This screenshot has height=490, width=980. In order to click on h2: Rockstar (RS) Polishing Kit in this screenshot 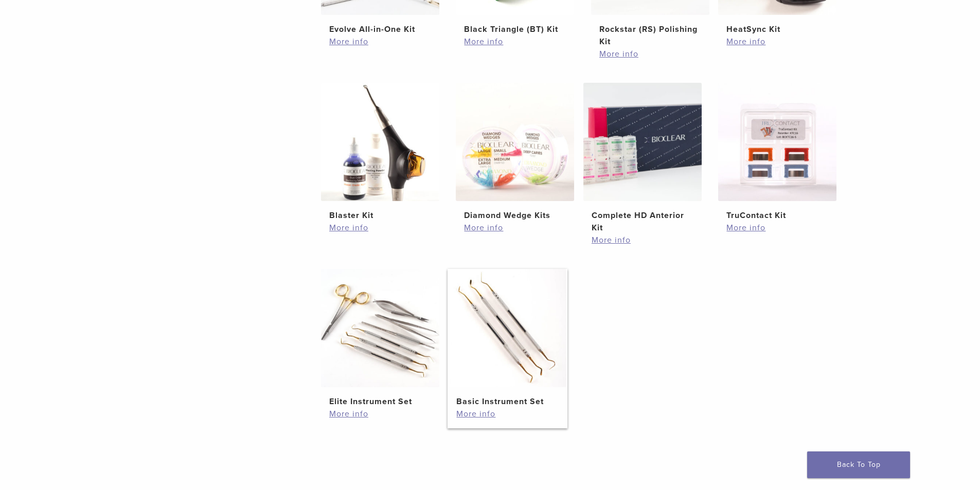, I will do `click(650, 36)`.